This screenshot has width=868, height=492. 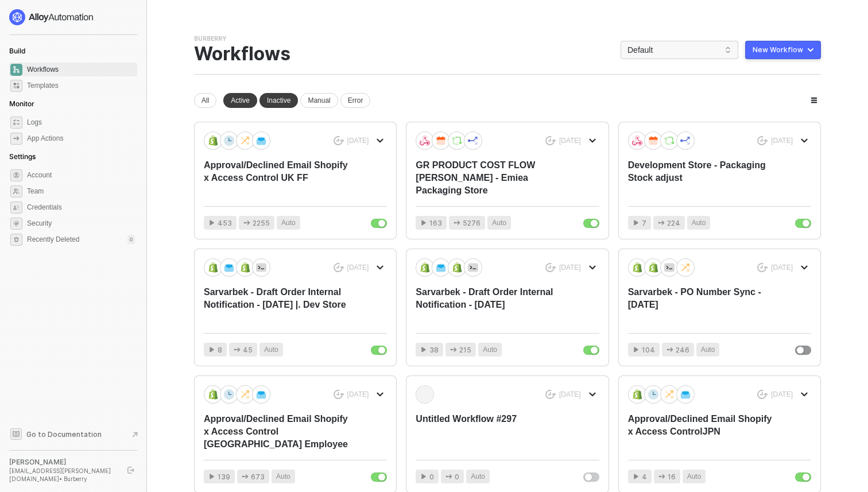 What do you see at coordinates (210, 39) in the screenshot?
I see `div: Burberry` at bounding box center [210, 39].